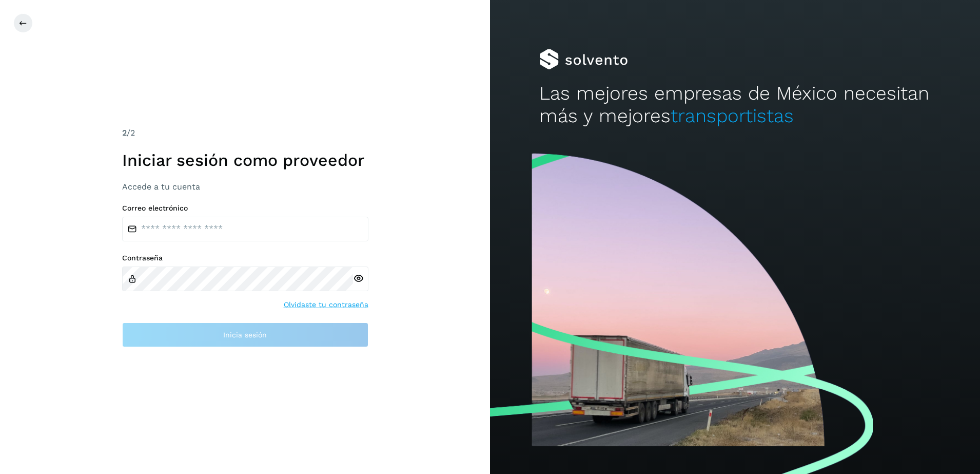 This screenshot has height=474, width=980. I want to click on button: Inicia sesión, so click(245, 335).